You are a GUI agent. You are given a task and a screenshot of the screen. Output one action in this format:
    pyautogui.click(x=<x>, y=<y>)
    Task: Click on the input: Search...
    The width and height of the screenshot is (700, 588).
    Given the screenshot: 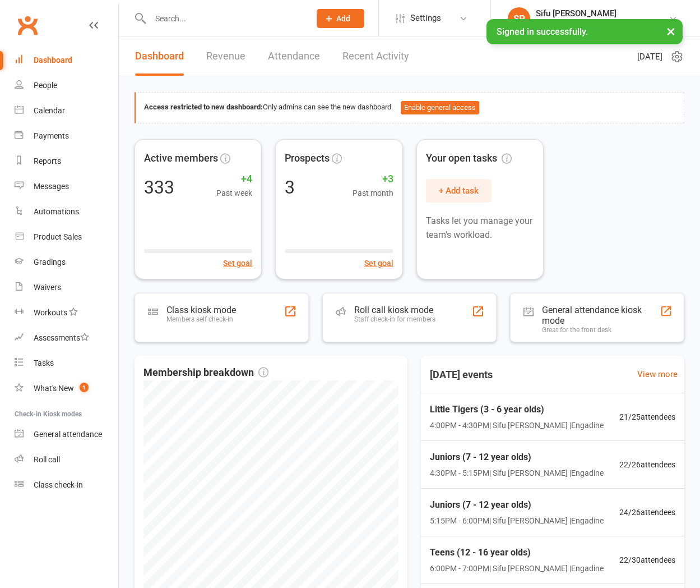 What is the action you would take?
    pyautogui.click(x=224, y=19)
    